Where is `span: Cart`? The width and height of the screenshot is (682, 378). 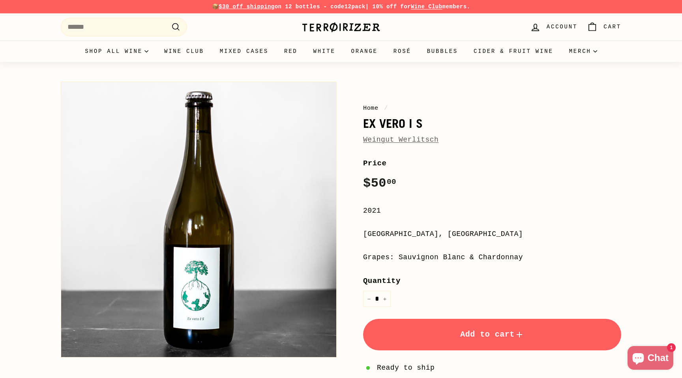
span: Cart is located at coordinates (612, 27).